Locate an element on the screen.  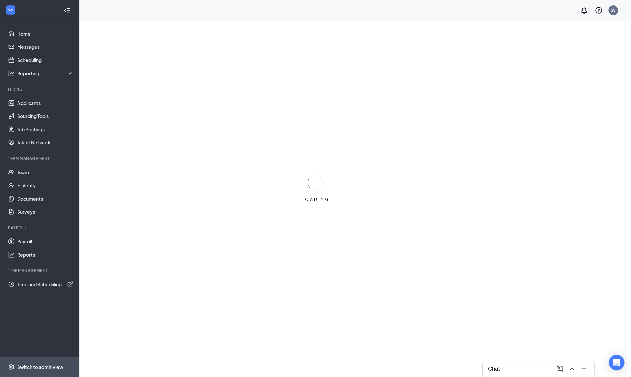
a: Reports is located at coordinates (45, 255).